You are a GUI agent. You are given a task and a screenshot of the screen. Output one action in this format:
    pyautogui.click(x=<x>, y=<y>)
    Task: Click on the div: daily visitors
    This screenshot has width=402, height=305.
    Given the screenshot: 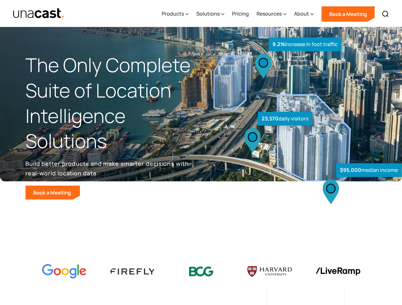 What is the action you would take?
    pyautogui.click(x=285, y=119)
    